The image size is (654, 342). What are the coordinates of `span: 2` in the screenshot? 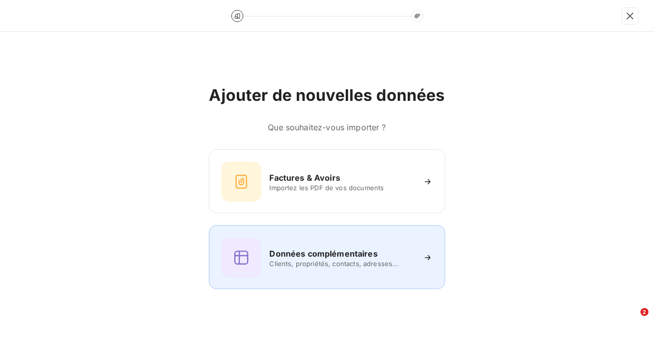 It's located at (645, 312).